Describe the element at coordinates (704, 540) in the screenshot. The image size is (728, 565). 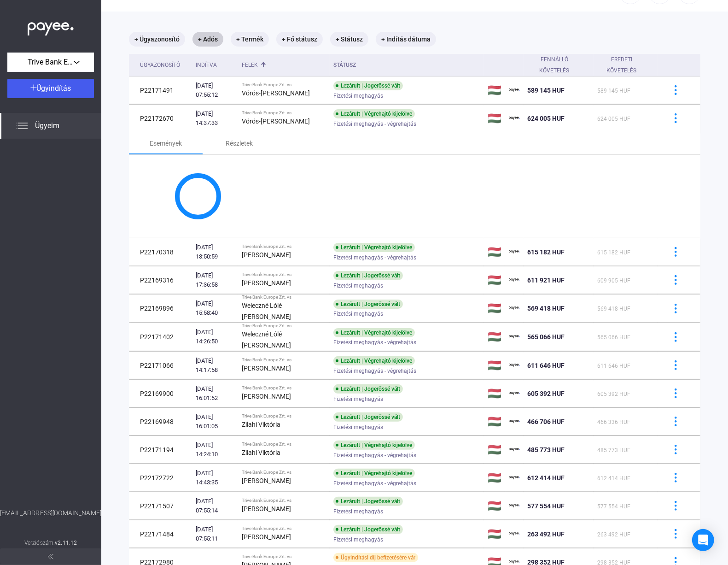
I see `div: Open Intercom Messenger` at that location.